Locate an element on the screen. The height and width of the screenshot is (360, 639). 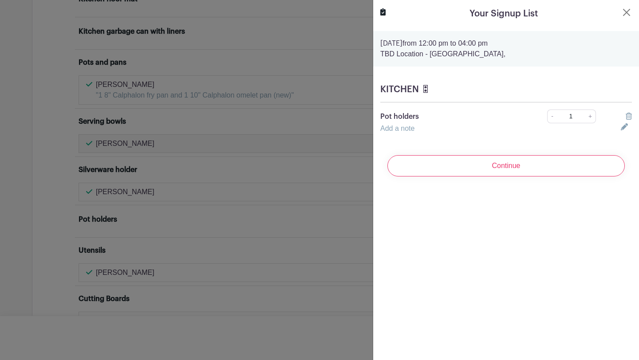
button: Close is located at coordinates (626, 12).